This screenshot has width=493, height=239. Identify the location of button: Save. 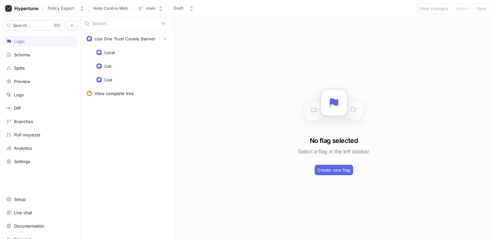
(481, 8).